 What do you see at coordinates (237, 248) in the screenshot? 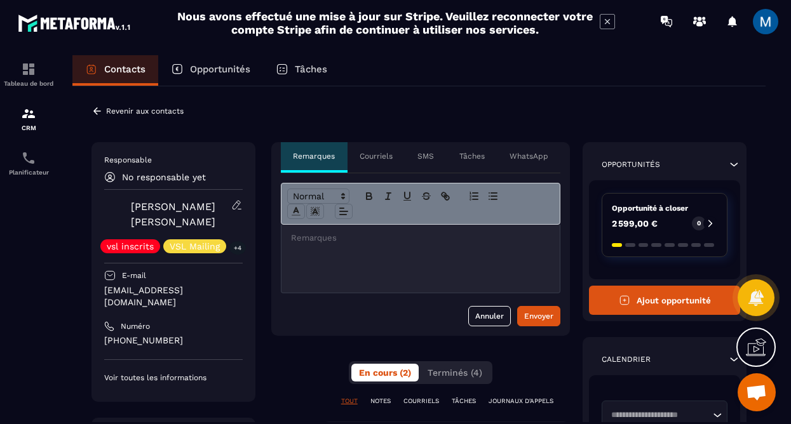
I see `p: +4` at bounding box center [237, 248].